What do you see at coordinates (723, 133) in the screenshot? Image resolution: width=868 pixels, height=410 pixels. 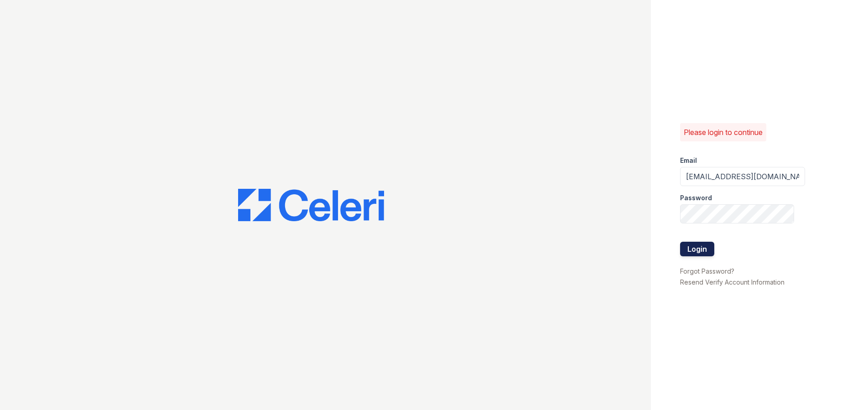 I see `p: Please login to continue` at bounding box center [723, 133].